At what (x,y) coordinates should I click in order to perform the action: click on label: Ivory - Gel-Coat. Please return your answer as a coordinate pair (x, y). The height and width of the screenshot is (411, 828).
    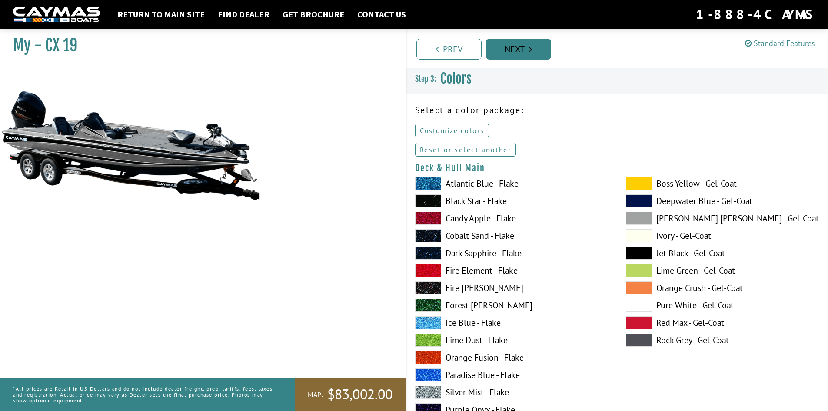
    Looking at the image, I should click on (723, 236).